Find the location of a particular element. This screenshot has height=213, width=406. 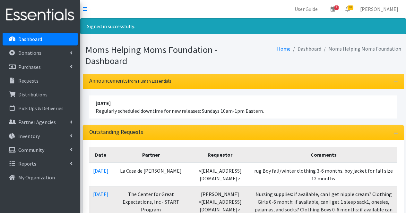

p: Requests is located at coordinates (28, 81).